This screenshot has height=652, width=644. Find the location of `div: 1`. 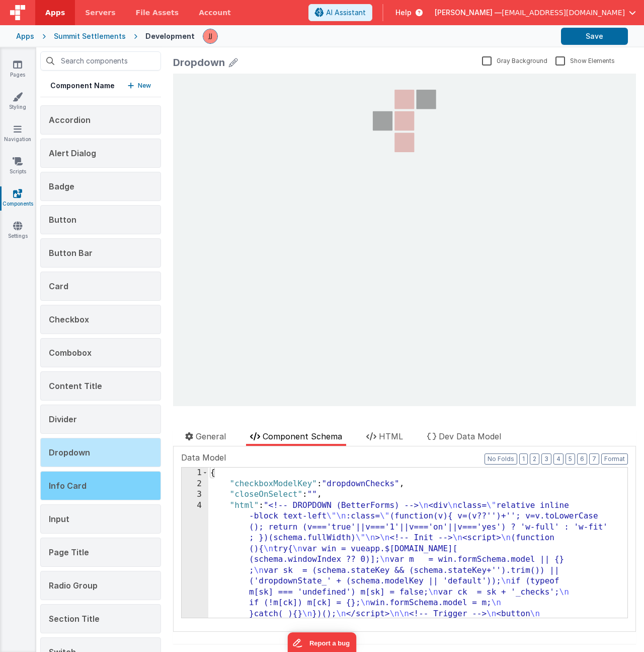

div: 1 is located at coordinates (195, 473).